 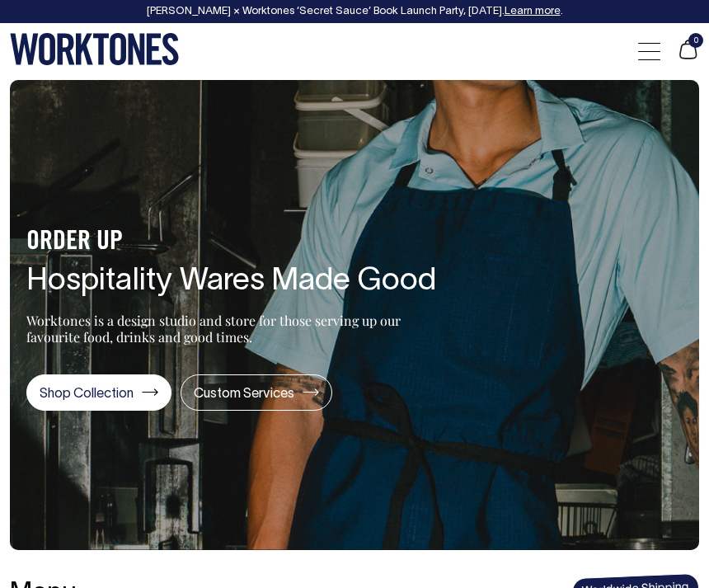 I want to click on a: Shop Collection, so click(x=99, y=393).